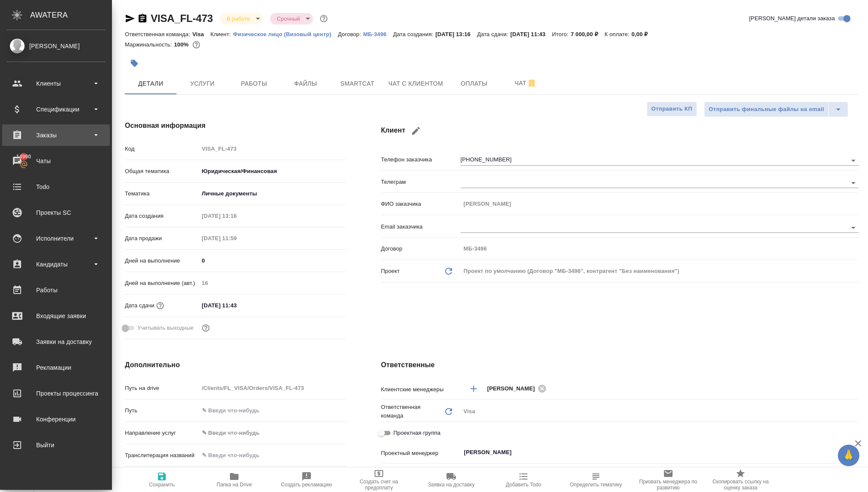 The height and width of the screenshot is (492, 868). What do you see at coordinates (288, 18) in the screenshot?
I see `button: Срочный` at bounding box center [288, 18].